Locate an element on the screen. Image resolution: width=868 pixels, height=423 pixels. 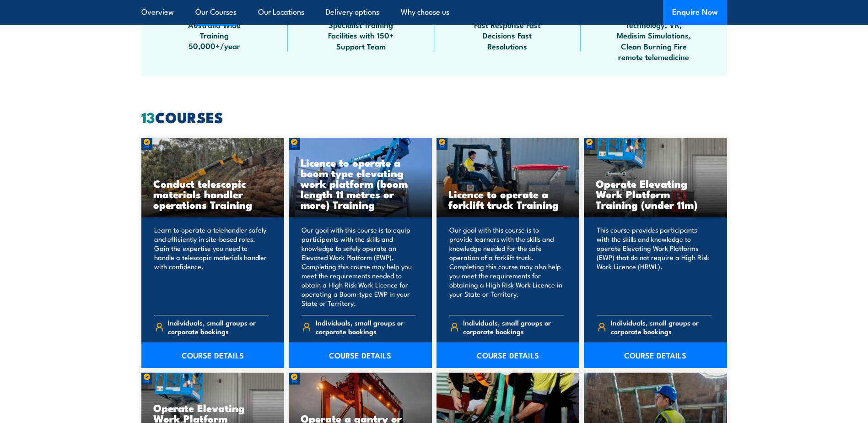
span: Fast Response Fast Decisions Fast Resolutions is located at coordinates (507, 36).